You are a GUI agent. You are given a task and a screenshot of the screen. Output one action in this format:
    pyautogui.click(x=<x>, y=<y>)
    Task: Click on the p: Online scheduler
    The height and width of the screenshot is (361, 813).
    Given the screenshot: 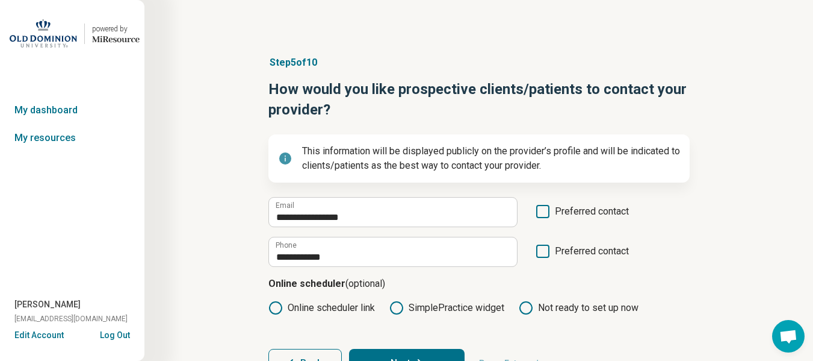 What is the action you would take?
    pyautogui.click(x=479, y=284)
    